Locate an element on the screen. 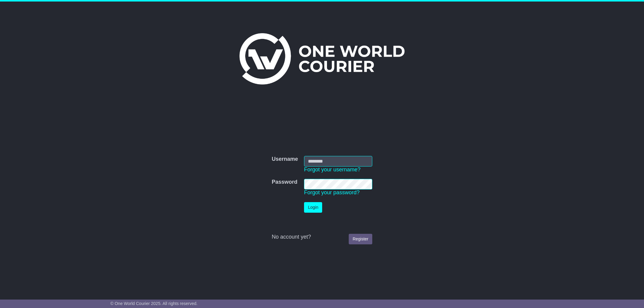 This screenshot has height=308, width=644. label: Username is located at coordinates (285, 159).